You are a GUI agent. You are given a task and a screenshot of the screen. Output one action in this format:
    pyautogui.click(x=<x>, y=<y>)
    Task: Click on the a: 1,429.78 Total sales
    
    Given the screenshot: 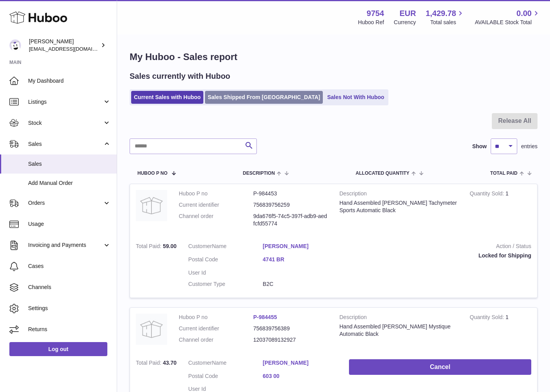 What is the action you would take?
    pyautogui.click(x=445, y=17)
    